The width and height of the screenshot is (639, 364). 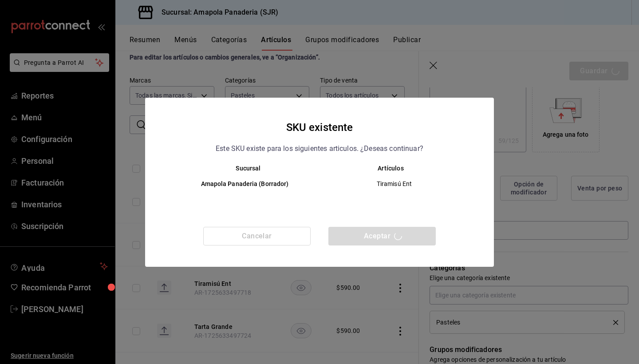 I want to click on h6: Amapola Panaderia (Borrador), so click(x=245, y=184).